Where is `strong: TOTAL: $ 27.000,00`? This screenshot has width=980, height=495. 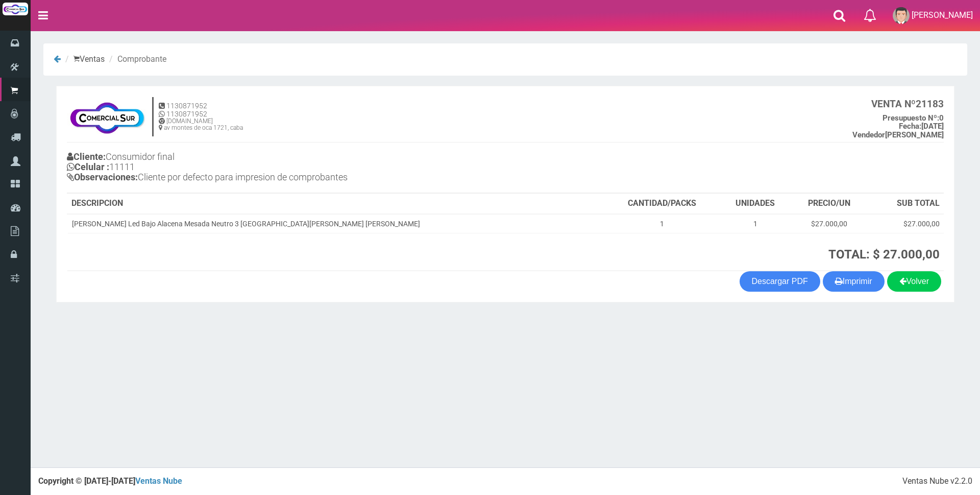
strong: TOTAL: $ 27.000,00 is located at coordinates (884, 255).